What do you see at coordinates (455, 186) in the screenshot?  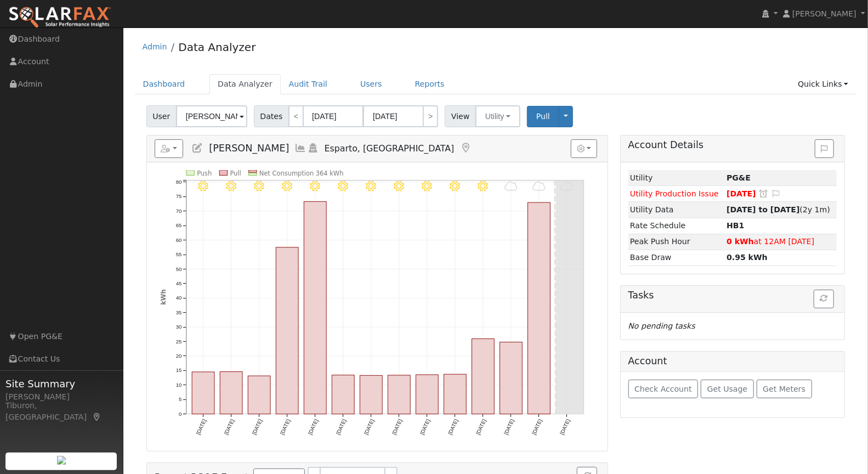 I see `i: 9/17 - Clear` at bounding box center [455, 186].